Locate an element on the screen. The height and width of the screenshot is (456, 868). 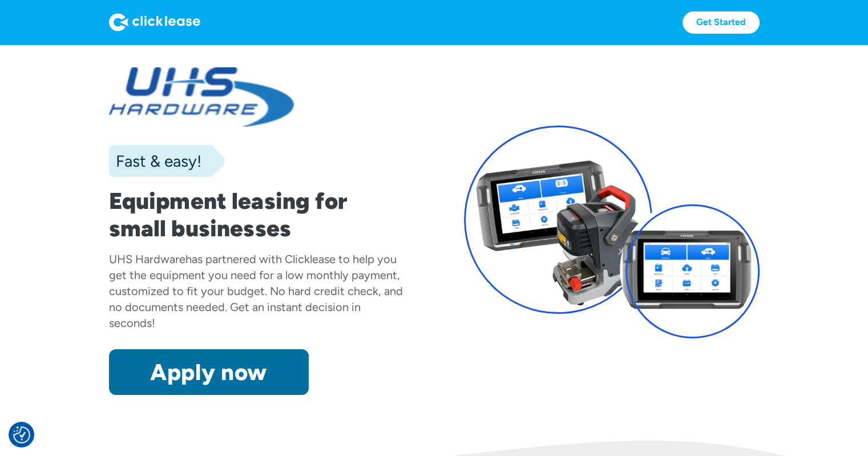
div: has partnered with Clicklease to help you get the equipment you need for a low monthly payment, c... is located at coordinates (256, 291).